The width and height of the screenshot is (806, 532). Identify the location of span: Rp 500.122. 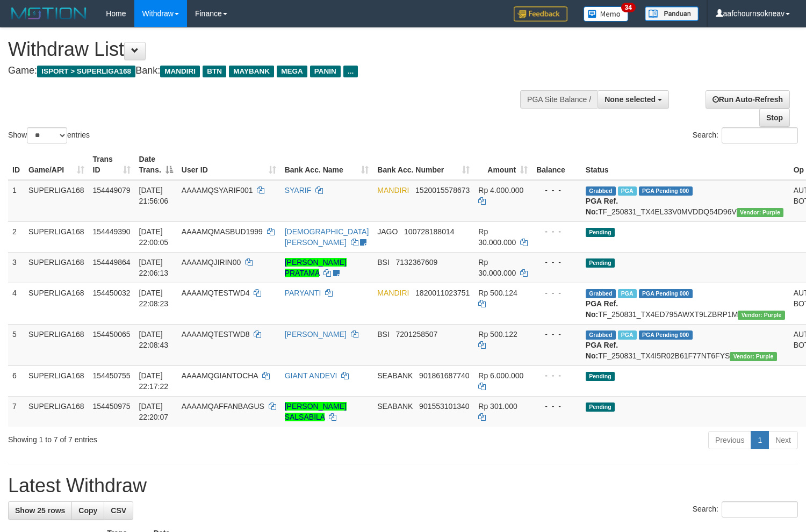
(497, 334).